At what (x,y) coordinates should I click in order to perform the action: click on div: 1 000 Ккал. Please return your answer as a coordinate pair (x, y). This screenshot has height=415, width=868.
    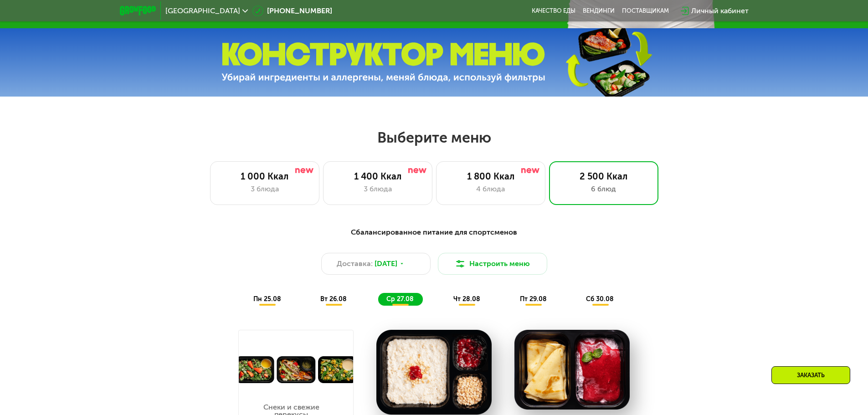
    Looking at the image, I should click on (265, 176).